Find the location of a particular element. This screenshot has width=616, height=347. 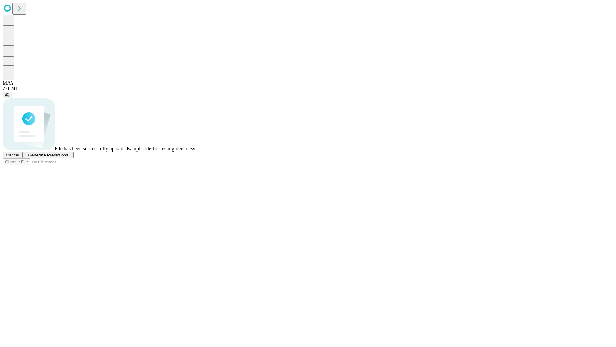

span: File has been successfully uploaded is located at coordinates (91, 148).